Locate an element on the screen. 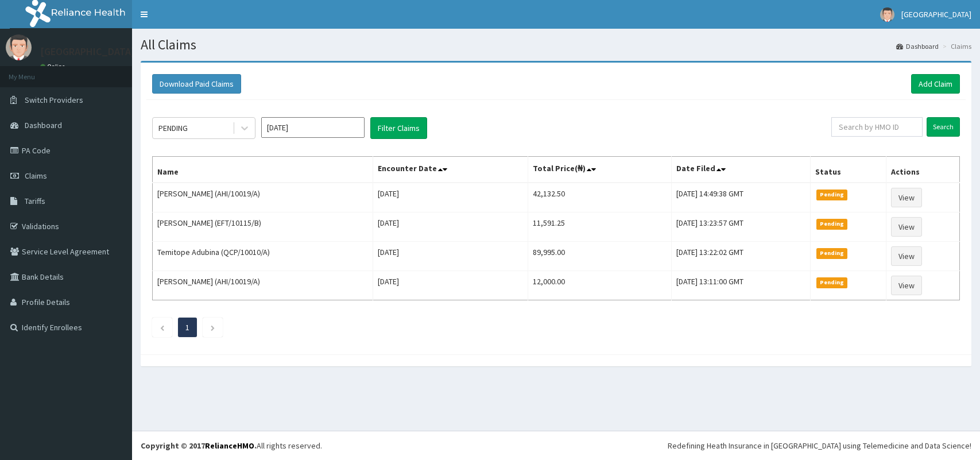 Image resolution: width=980 pixels, height=460 pixels. h1: All Claims is located at coordinates (555, 45).